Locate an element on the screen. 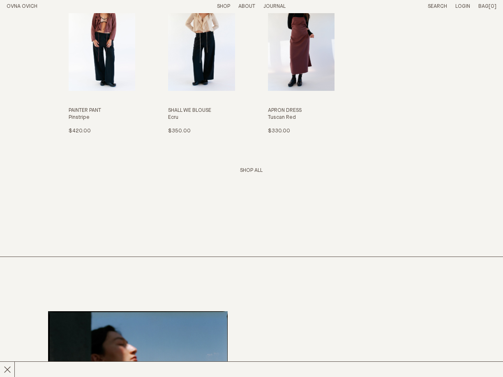  h3: Apron Dress is located at coordinates (301, 111).